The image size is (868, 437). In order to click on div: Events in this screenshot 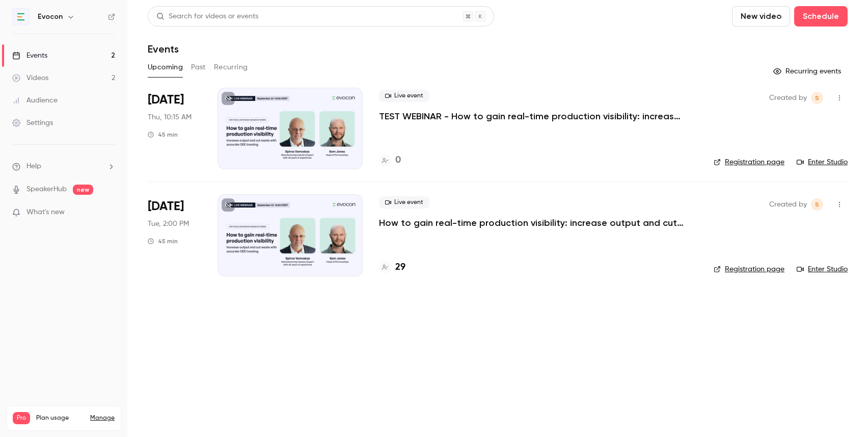, I will do `click(29, 55)`.